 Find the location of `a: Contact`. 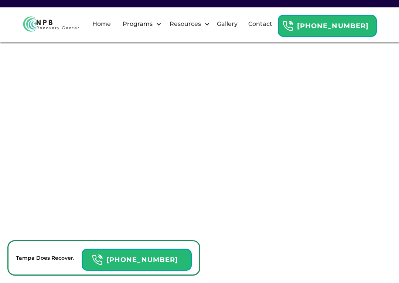

a: Contact is located at coordinates (260, 24).